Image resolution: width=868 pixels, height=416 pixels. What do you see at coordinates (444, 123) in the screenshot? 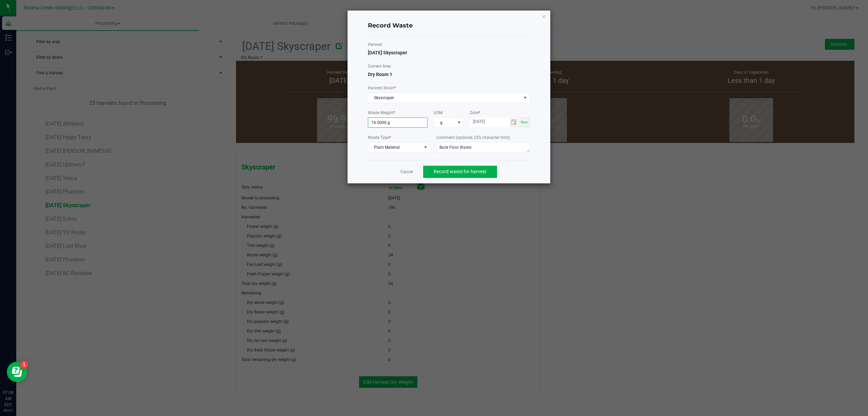
I see `span: g` at bounding box center [444, 123].